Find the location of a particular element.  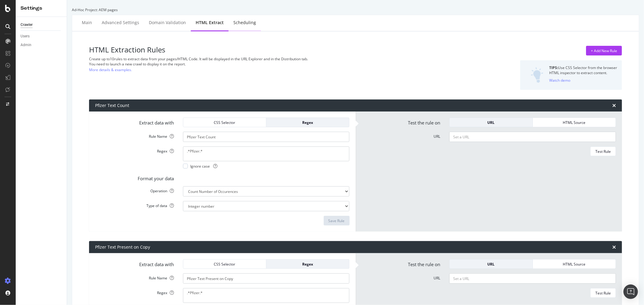

div: Advanced Settings is located at coordinates (121, 23).